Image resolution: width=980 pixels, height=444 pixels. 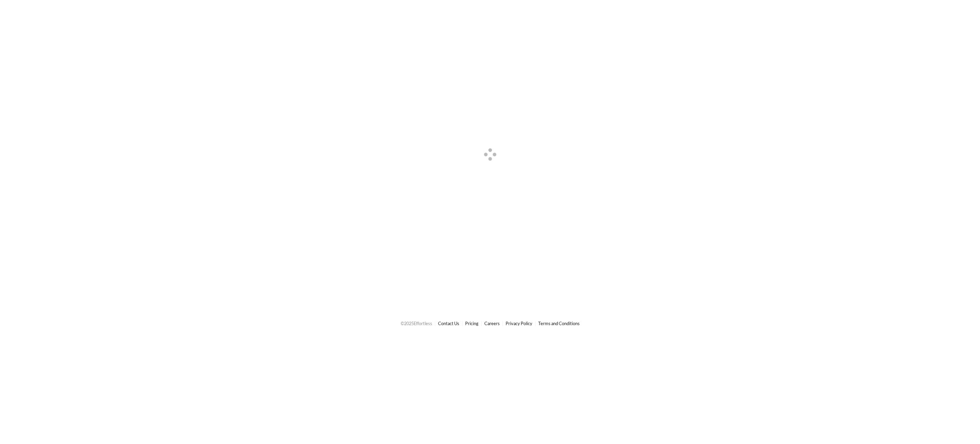 I want to click on span: © 2025 Effortless, so click(x=416, y=323).